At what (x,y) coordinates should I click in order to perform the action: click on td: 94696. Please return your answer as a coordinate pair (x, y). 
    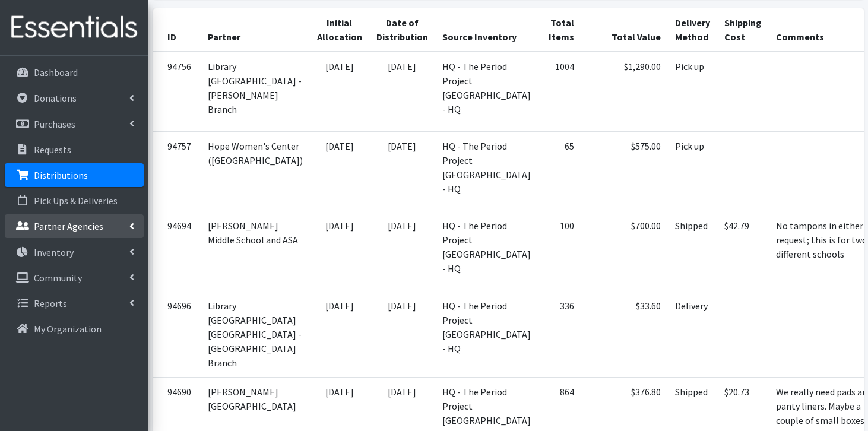
    Looking at the image, I should click on (177, 334).